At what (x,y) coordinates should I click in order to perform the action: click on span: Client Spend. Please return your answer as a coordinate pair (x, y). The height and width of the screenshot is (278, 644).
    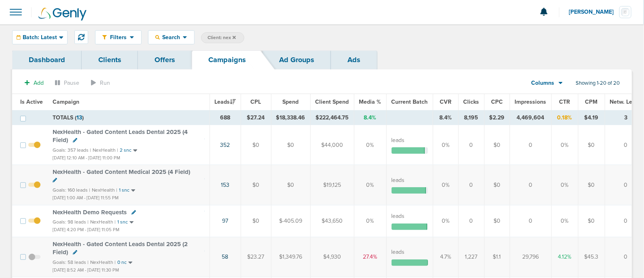
    Looking at the image, I should click on (332, 102).